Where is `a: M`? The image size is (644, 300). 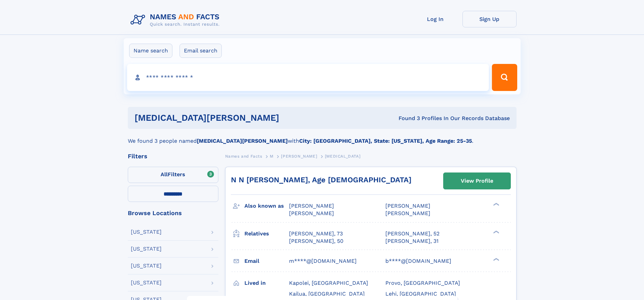
a: M is located at coordinates (271, 156).